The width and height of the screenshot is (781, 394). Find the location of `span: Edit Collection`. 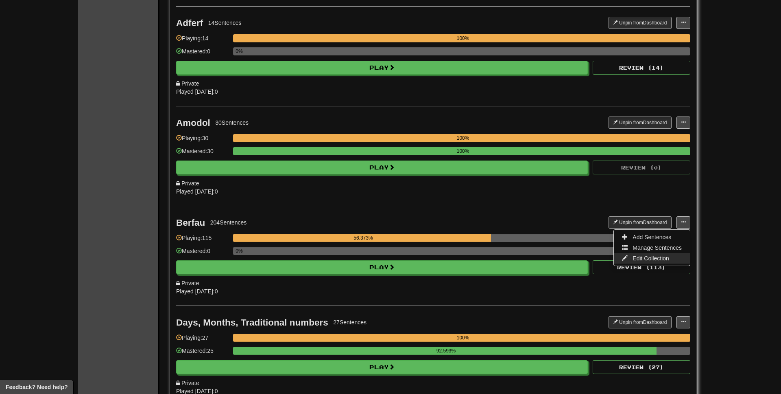

span: Edit Collection is located at coordinates (651, 258).